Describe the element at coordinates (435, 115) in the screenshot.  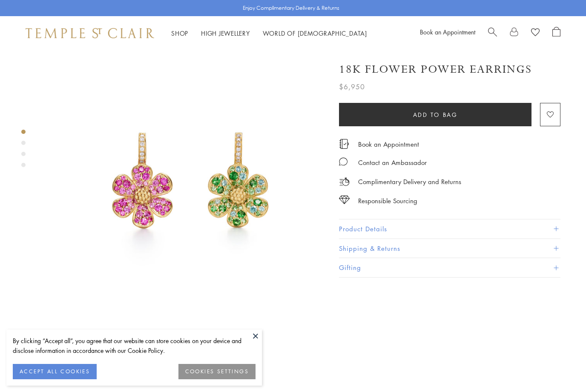
I see `span: Add to bag` at that location.